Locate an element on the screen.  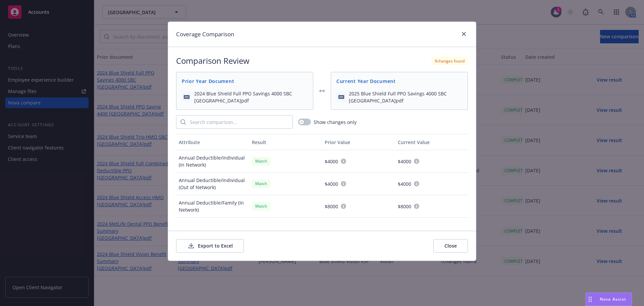
span: Show changes only is located at coordinates (335, 122).